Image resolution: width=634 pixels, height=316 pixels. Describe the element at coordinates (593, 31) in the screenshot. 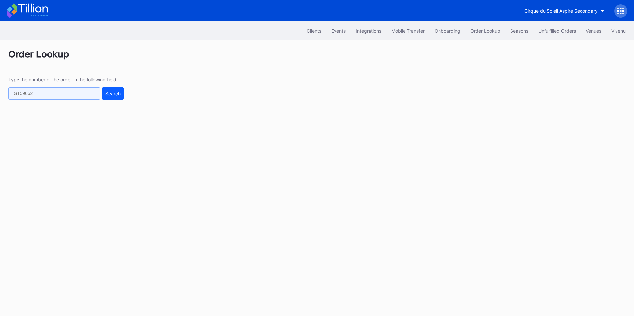

I see `button: Venues` at that location.